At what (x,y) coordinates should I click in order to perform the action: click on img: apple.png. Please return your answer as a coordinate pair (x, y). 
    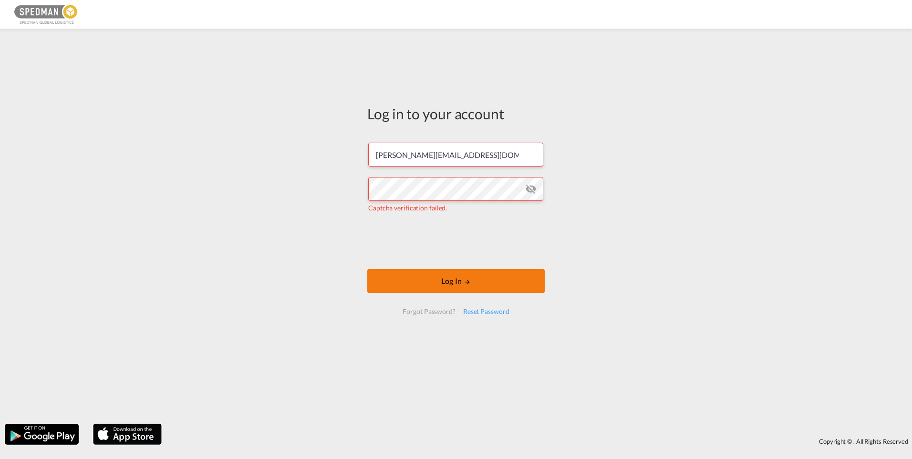
    Looking at the image, I should click on (127, 434).